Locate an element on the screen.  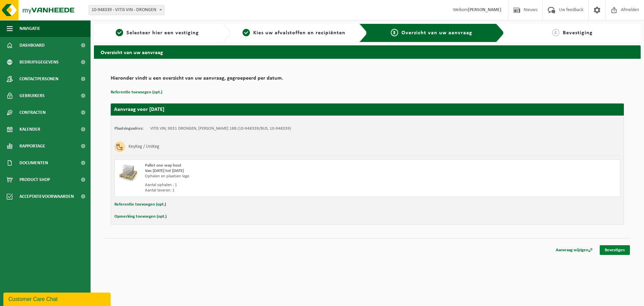
a: 1Selecteer hier een vestiging is located at coordinates (158, 33).